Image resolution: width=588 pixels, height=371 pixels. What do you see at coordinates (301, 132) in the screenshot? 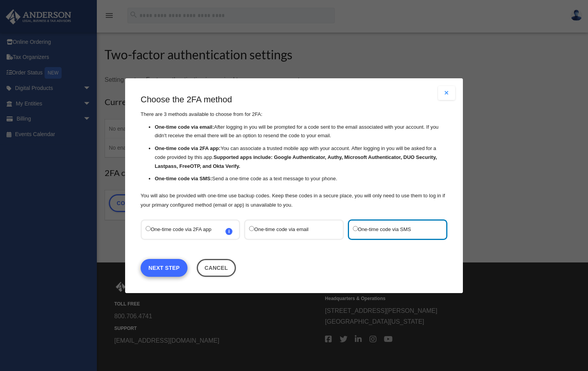
I see `li: After logging in you will be prompted for a code sent to the email associated with your account. ...` at bounding box center [301, 132].